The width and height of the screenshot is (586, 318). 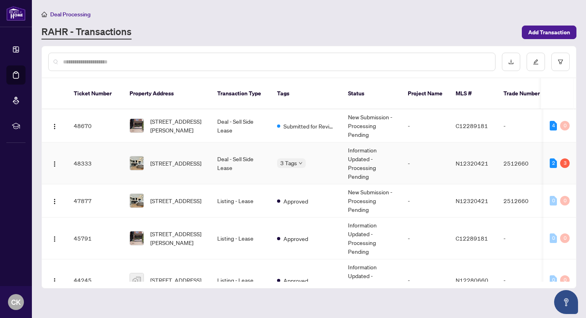 I want to click on td: 47877, so click(x=95, y=200).